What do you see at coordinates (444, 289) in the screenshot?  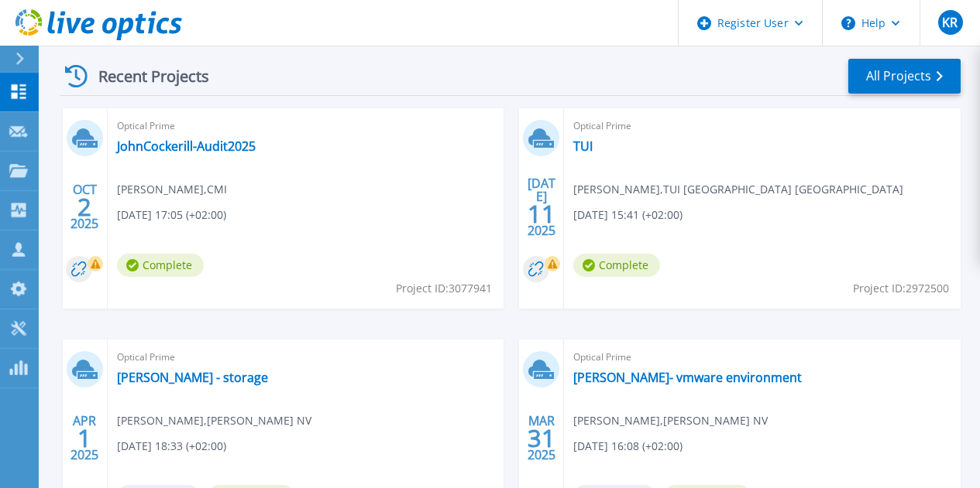 I see `span: Project ID: 3077941` at bounding box center [444, 289].